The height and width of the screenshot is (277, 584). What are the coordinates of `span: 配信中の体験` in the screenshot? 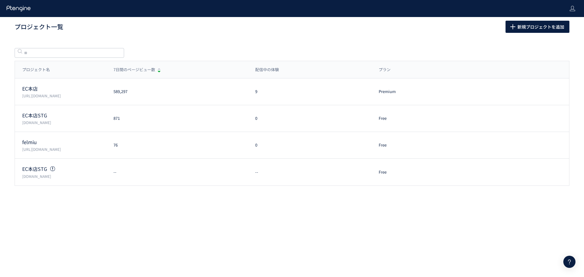 It's located at (267, 70).